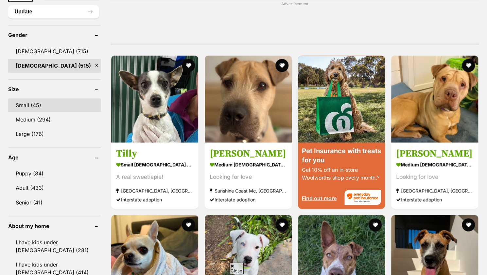  Describe the element at coordinates (155, 177) in the screenshot. I see `div: A real sweetiepie!` at that location.